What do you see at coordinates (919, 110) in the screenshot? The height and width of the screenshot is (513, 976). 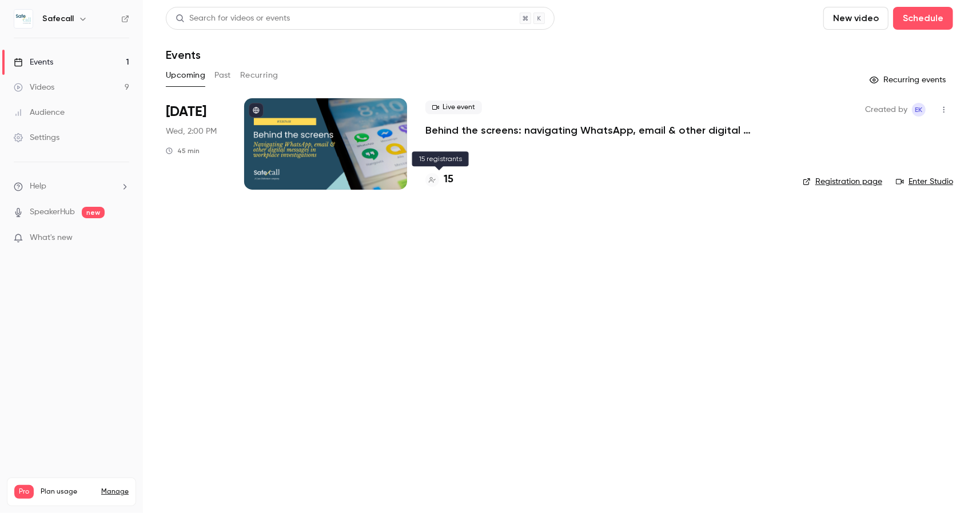 I see `span: EK` at bounding box center [919, 110].